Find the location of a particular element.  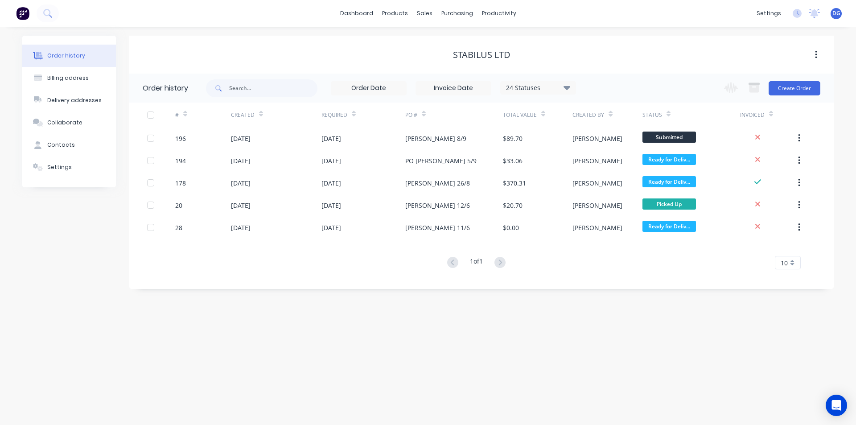

button: Create Order is located at coordinates (795, 88).